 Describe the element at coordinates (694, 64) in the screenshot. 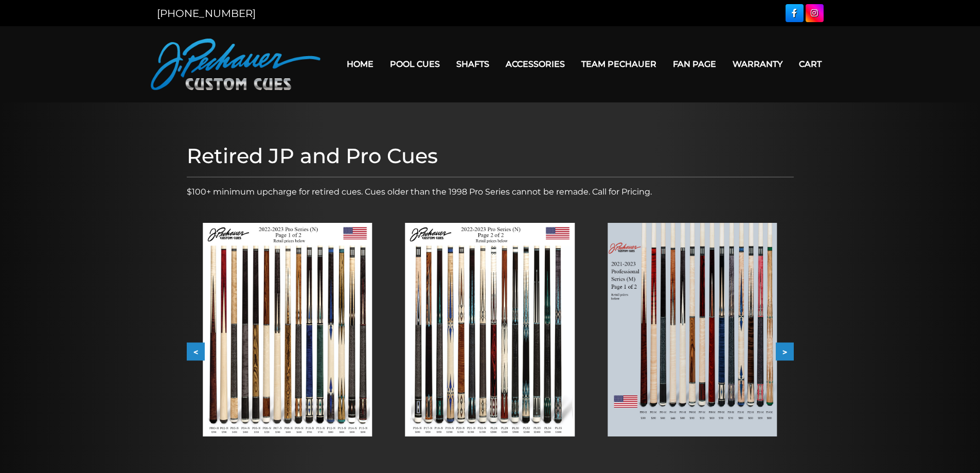

I see `a: Fan Page` at that location.